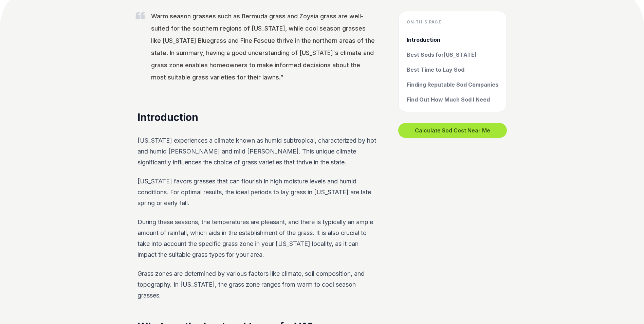 The image size is (644, 324). I want to click on p: Warm season grasses such as Bermuda grass and Zoysia grass are well-suited for the southern regio..., so click(264, 47).